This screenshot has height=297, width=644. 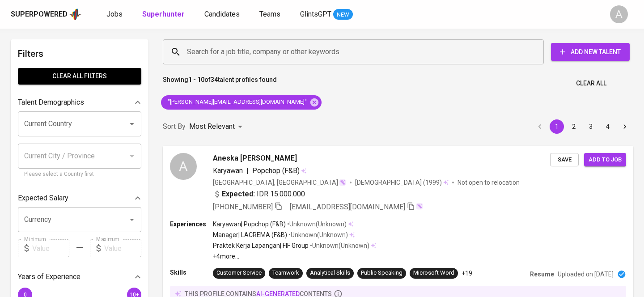 What do you see at coordinates (80, 76) in the screenshot?
I see `button: Clear All filters` at bounding box center [80, 76].